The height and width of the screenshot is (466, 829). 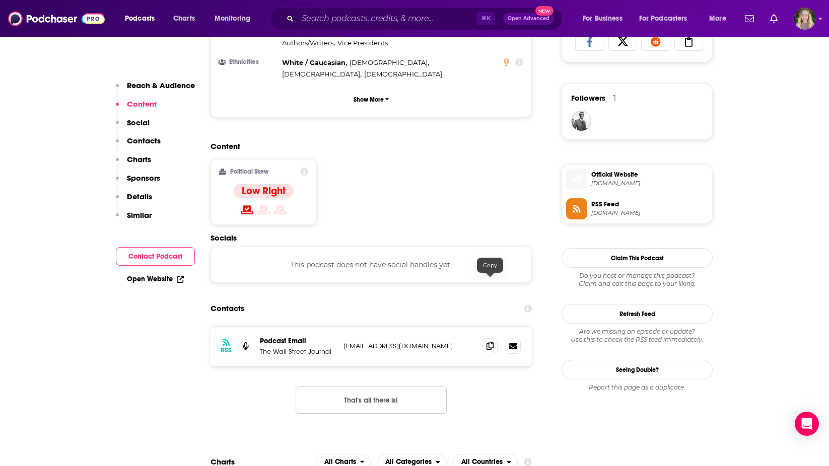 I want to click on span: wsj.com, so click(x=650, y=183).